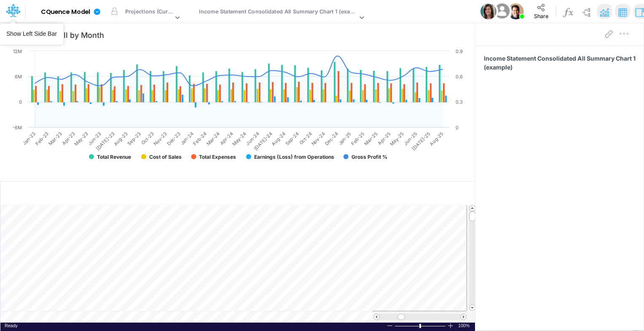 The width and height of the screenshot is (644, 331). Describe the element at coordinates (436, 139) in the screenshot. I see `text: Aug-25` at that location.